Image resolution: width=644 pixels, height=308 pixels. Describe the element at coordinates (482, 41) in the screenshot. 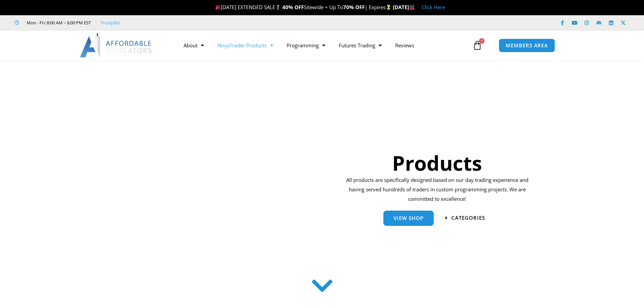

I see `span: 0` at that location.